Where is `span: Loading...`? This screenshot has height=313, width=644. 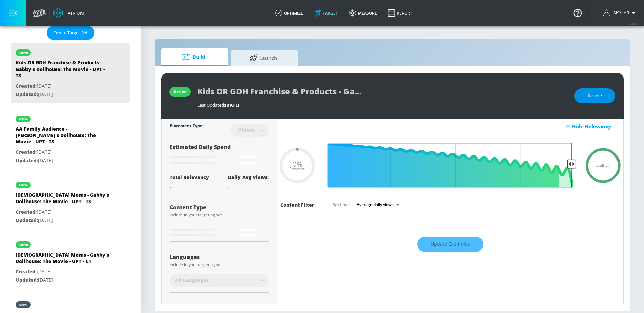
span: Loading... is located at coordinates (603, 165).